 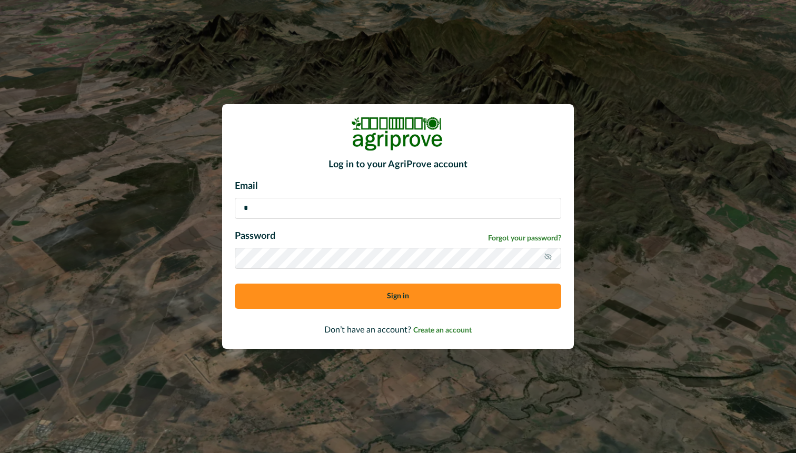 I want to click on p: Password, so click(x=255, y=236).